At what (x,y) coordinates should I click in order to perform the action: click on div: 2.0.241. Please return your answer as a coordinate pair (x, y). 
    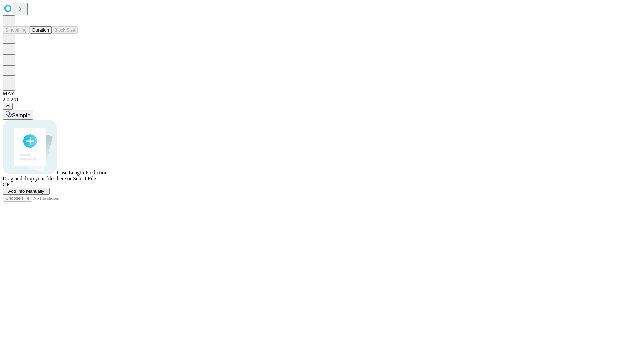
    Looking at the image, I should click on (322, 100).